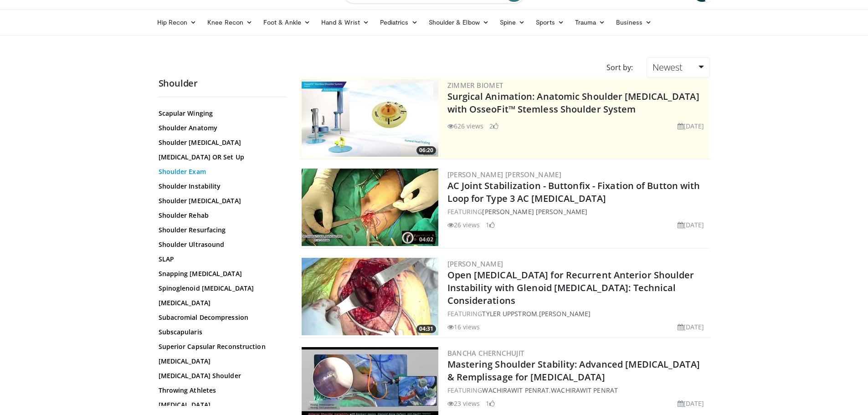 The height and width of the screenshot is (415, 868). I want to click on a: Tyler Uppstrom, so click(509, 313).